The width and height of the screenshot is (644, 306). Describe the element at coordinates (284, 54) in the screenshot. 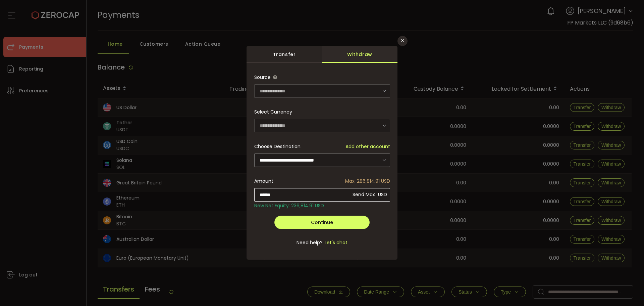

I see `div: Transfer` at that location.